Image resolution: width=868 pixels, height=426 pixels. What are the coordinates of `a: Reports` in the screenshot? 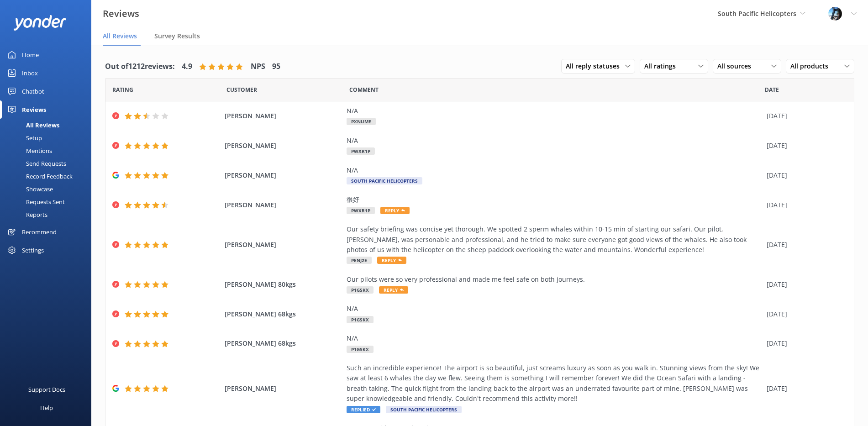 It's located at (49, 214).